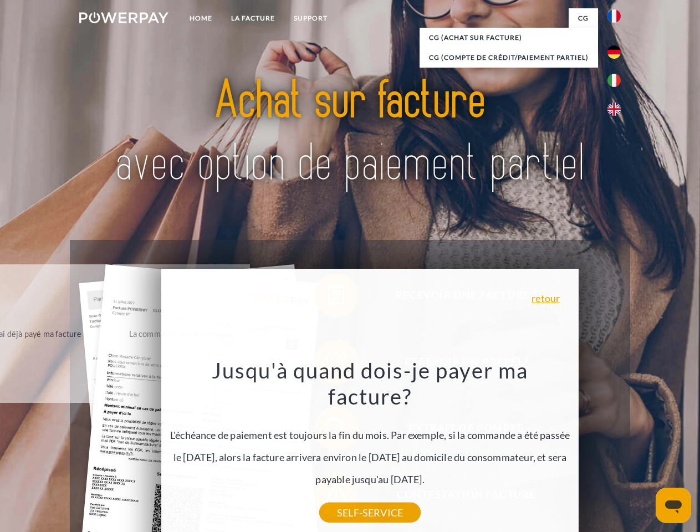 The image size is (700, 532). What do you see at coordinates (583, 18) in the screenshot?
I see `a: CG` at bounding box center [583, 18].